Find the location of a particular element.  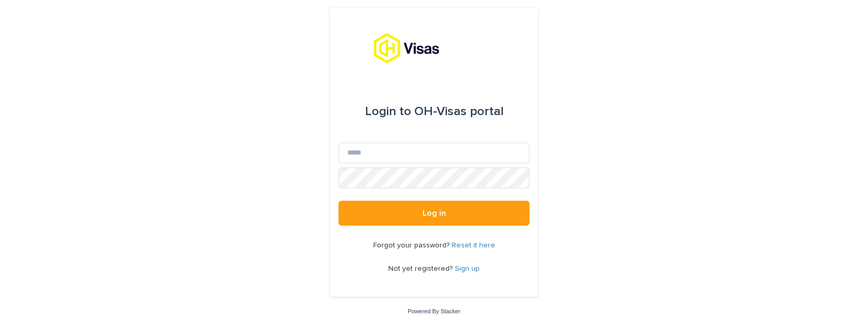

span: Log in is located at coordinates (434, 213).